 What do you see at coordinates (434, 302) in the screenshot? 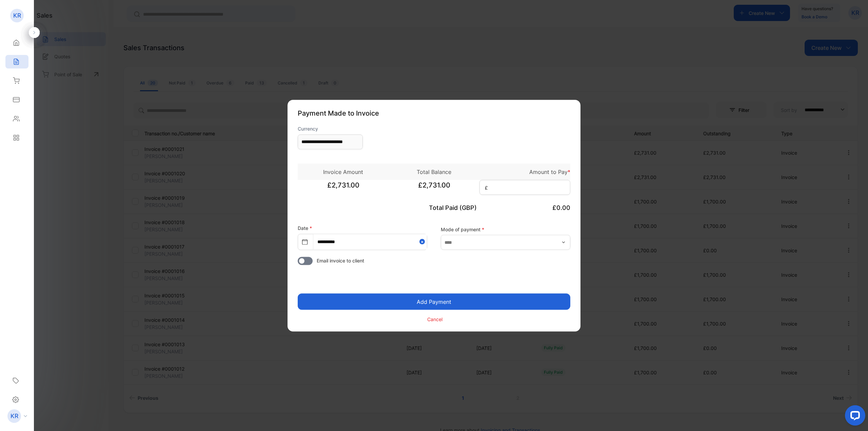
I see `button: Add Payment` at bounding box center [434, 302].